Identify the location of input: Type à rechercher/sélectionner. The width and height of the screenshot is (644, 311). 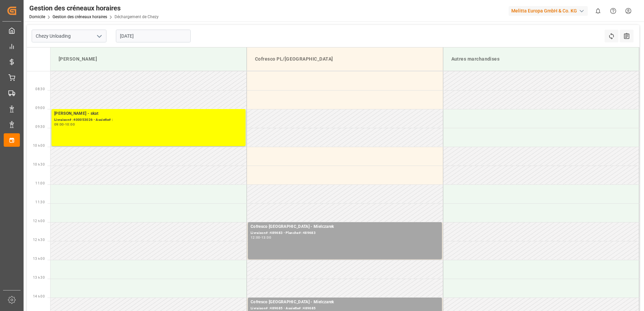
(69, 36).